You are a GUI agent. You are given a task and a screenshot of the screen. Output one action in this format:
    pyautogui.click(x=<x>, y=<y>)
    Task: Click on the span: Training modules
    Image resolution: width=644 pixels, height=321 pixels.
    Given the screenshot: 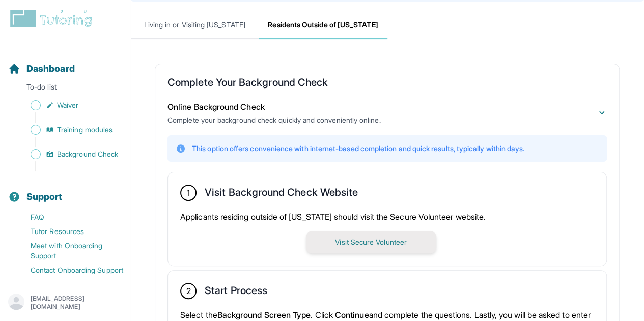 What is the action you would take?
    pyautogui.click(x=84, y=130)
    